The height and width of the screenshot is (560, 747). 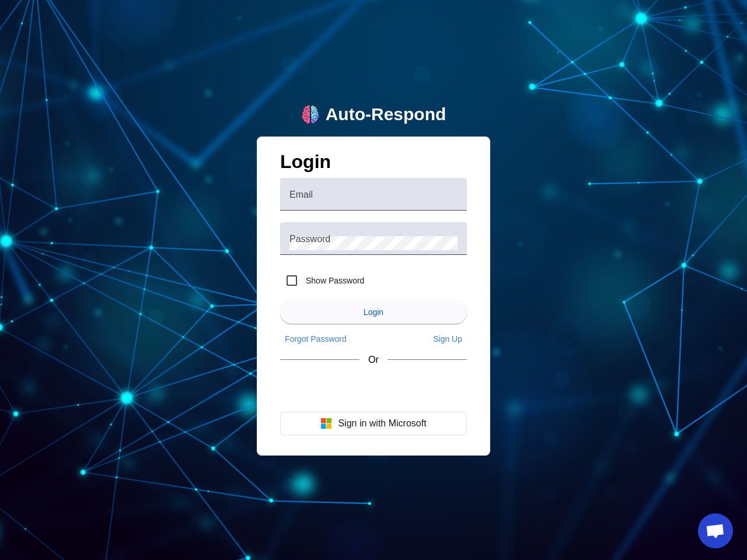 I want to click on label: Show Password, so click(x=334, y=280).